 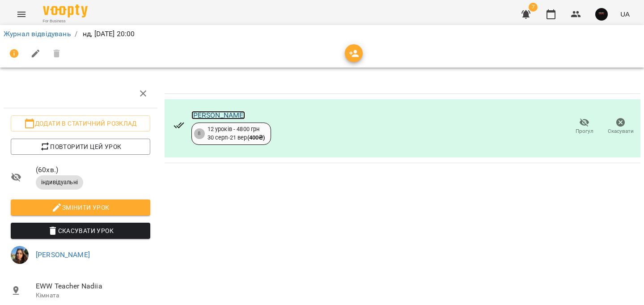 What do you see at coordinates (80, 124) in the screenshot?
I see `span: Додати в статичний розклад` at bounding box center [80, 124].